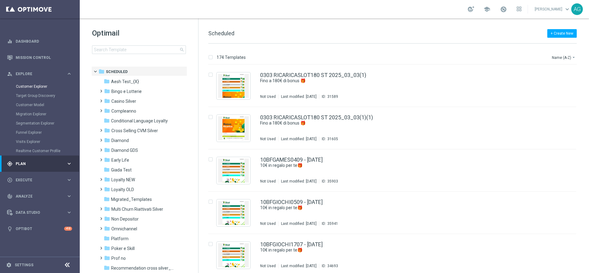 The image size is (589, 273). I want to click on span: Migrated_Templates, so click(131, 199).